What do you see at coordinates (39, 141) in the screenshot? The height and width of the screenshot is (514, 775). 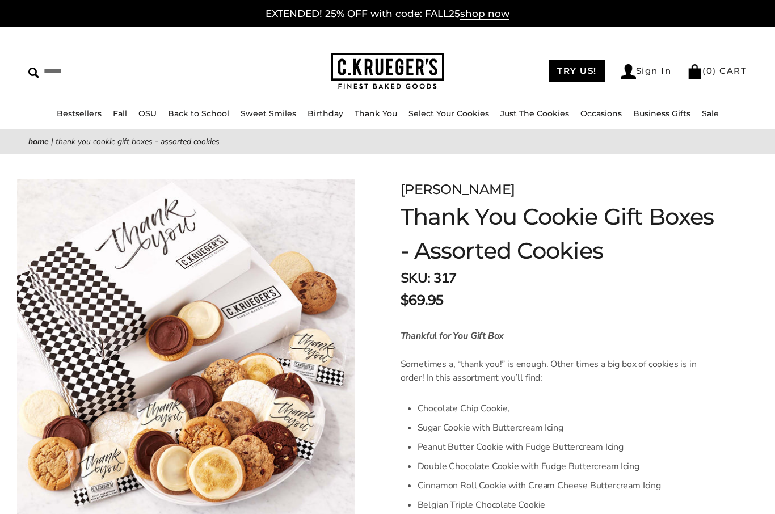 I see `a: Home` at bounding box center [39, 141].